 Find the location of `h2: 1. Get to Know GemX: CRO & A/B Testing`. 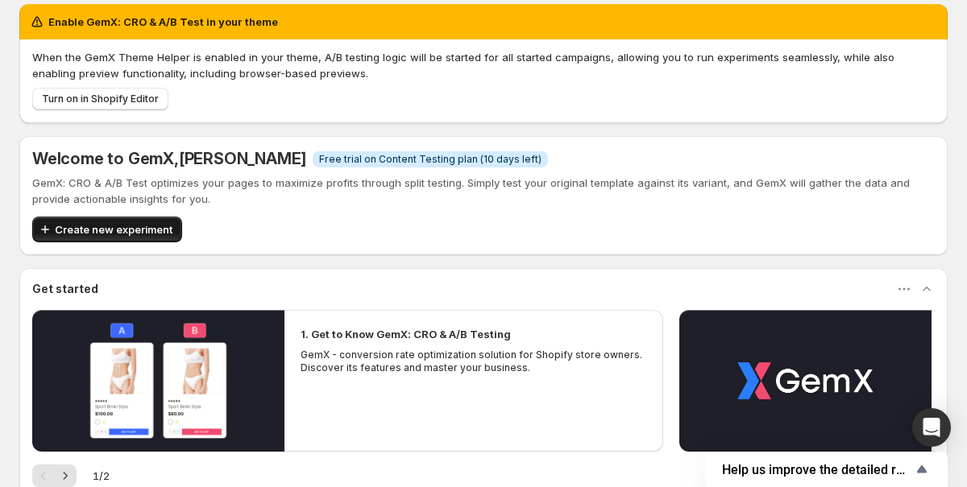

h2: 1. Get to Know GemX: CRO & A/B Testing is located at coordinates (405, 334).